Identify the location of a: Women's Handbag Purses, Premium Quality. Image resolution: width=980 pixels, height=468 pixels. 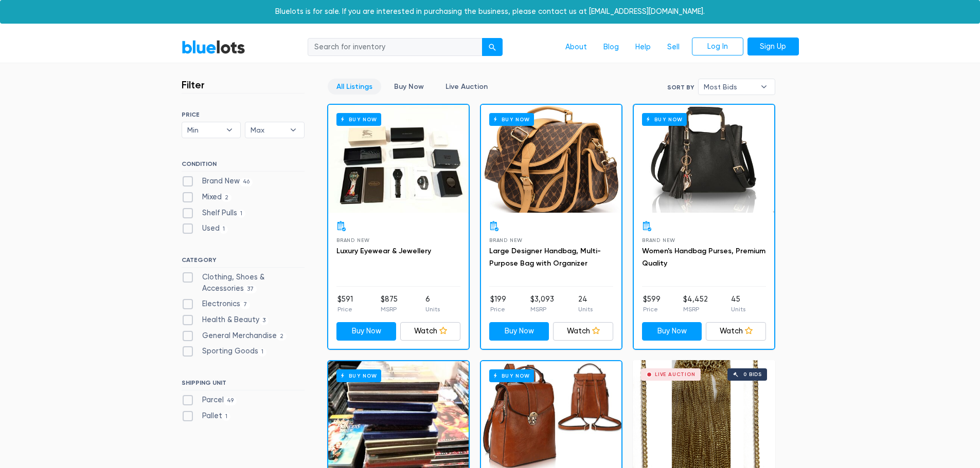
(703, 257).